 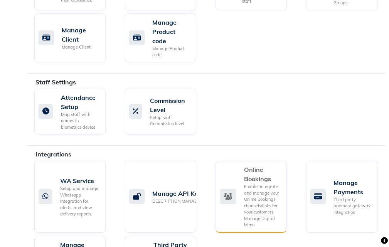 I want to click on div: DESCRIPTION.MANAGEOPENAPI, so click(x=185, y=201).